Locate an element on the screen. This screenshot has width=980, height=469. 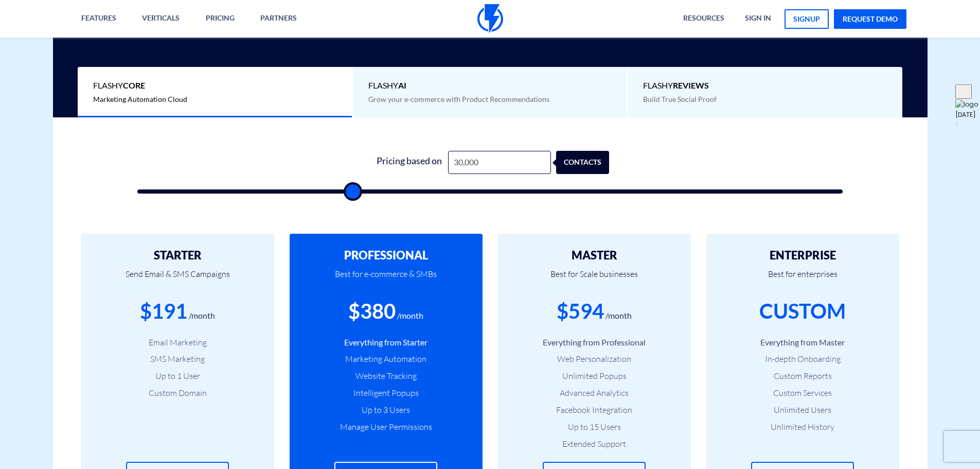
b: REVIEWS is located at coordinates (690, 85).